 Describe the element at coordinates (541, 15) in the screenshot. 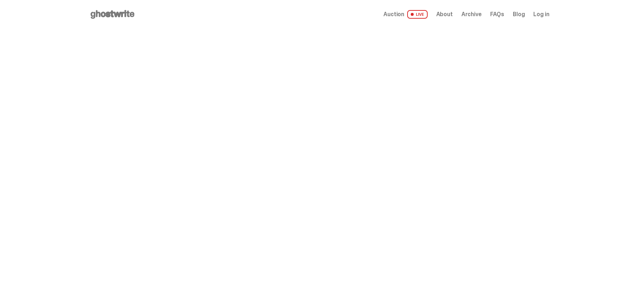

I see `a: Log in` at that location.